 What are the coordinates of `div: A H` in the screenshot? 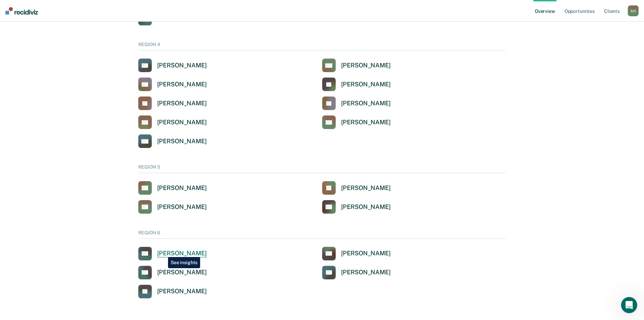 It's located at (633, 11).